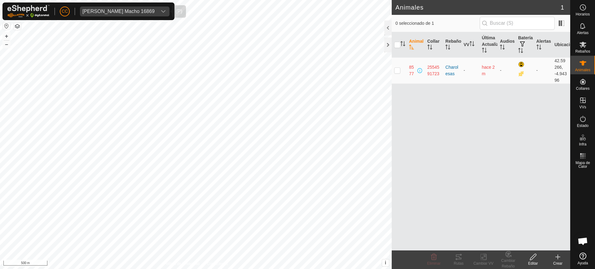 The height and width of the screenshot is (269, 595). What do you see at coordinates (17, 26) in the screenshot?
I see `button: Capas del Mapa` at bounding box center [17, 26].